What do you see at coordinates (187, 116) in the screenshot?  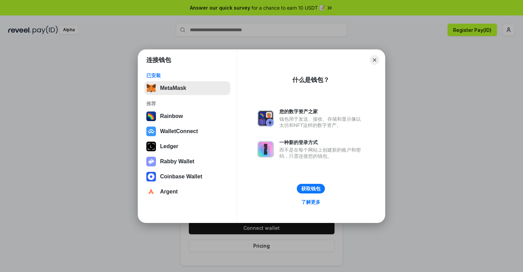 I see `button: Rainbow` at bounding box center [187, 116].